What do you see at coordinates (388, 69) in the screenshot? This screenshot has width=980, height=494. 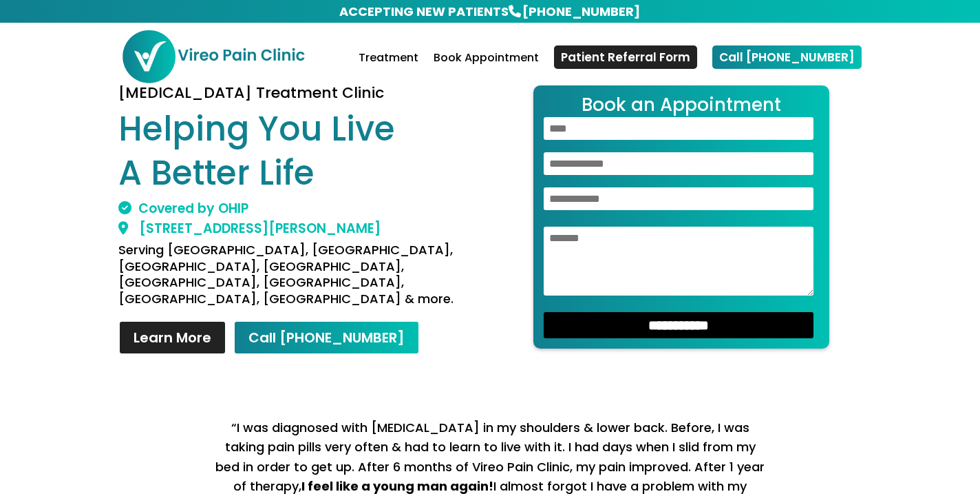 I see `a: Treatment` at bounding box center [388, 69].